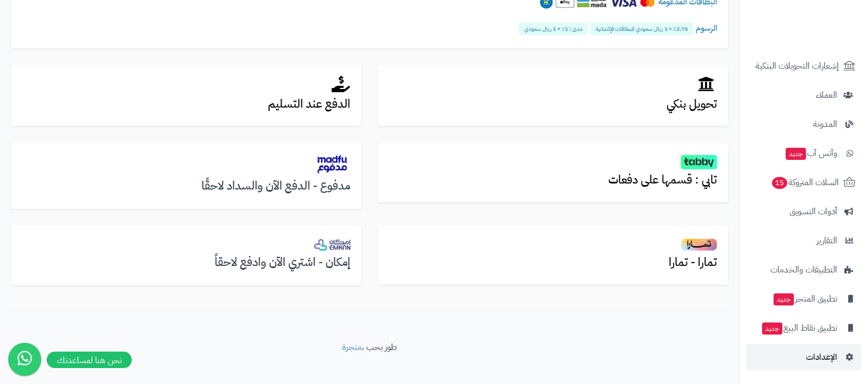  Describe the element at coordinates (186, 104) in the screenshot. I see `h3: الدفع عند التسليم` at that location.